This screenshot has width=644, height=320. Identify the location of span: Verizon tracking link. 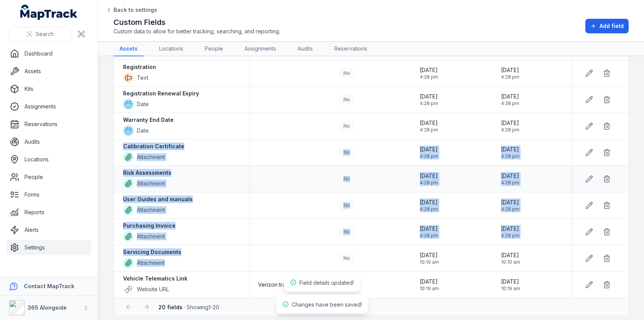
(284, 285).